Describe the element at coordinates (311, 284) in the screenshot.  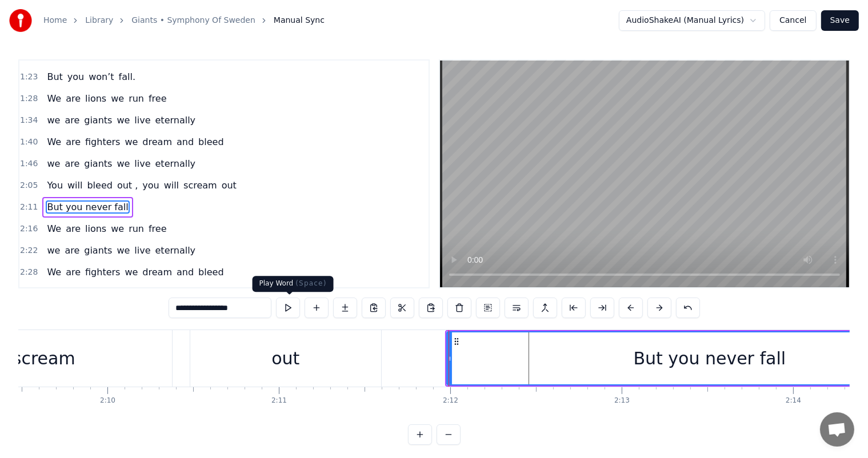
I see `span: ( Space )` at that location.